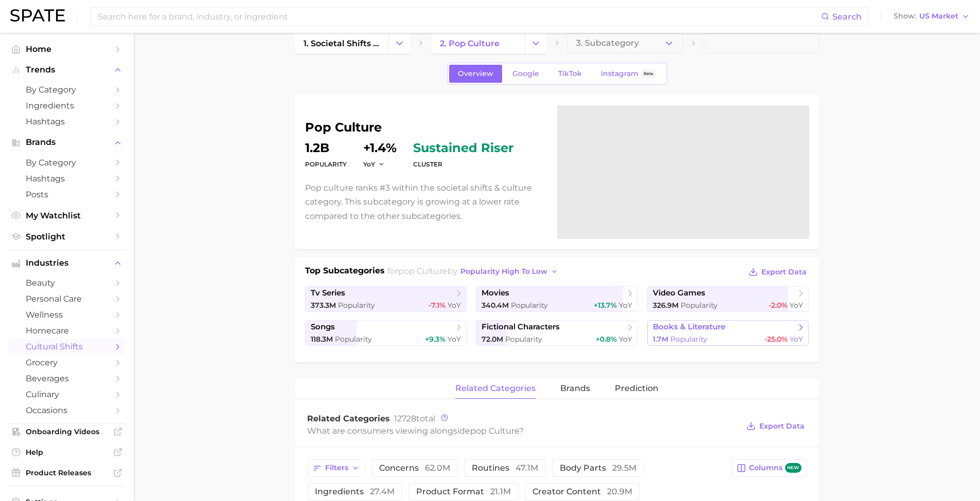 This screenshot has width=980, height=501. I want to click on button: popularity high to low, so click(509, 271).